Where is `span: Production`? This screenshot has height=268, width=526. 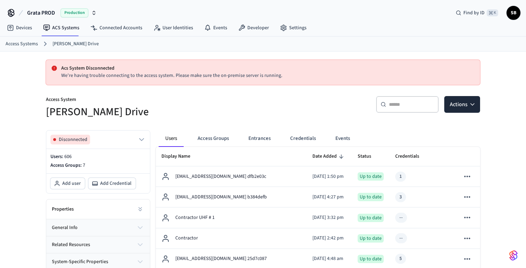
span: Production is located at coordinates (74, 13).